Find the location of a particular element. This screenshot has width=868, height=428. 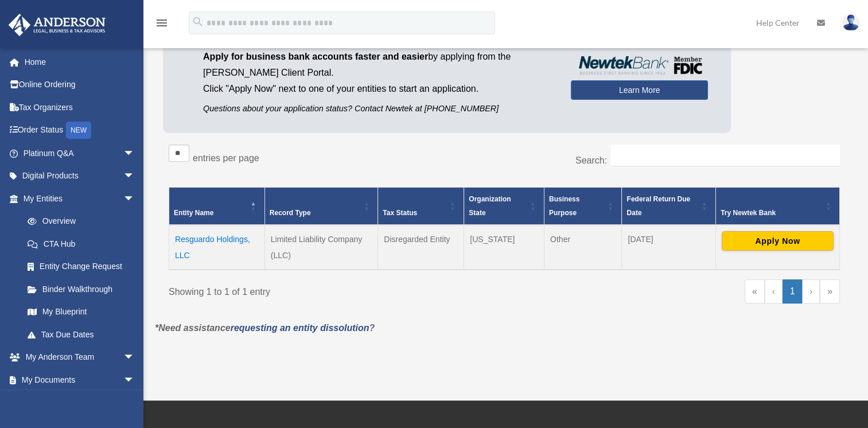

label: Search: is located at coordinates (591, 160).